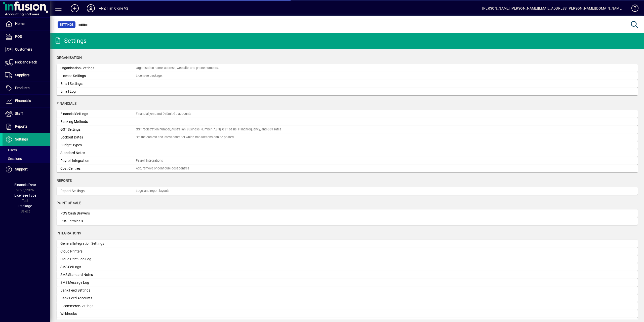 This screenshot has width=644, height=322. I want to click on a: Knowledge Base, so click(632, 9).